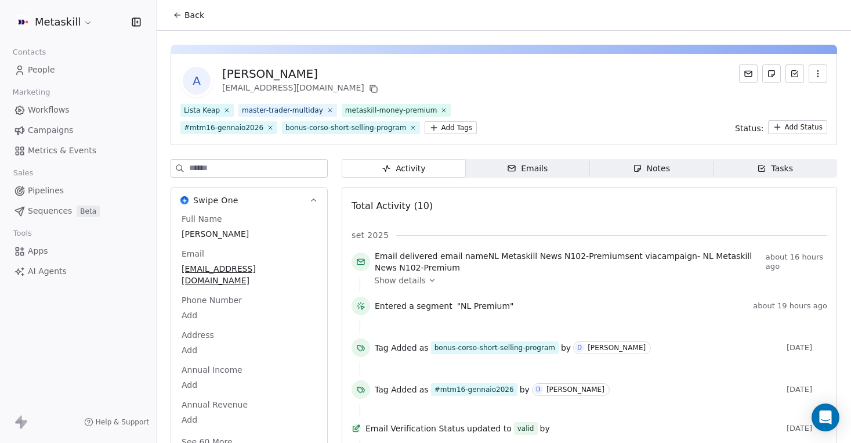 Image resolution: width=851 pixels, height=443 pixels. What do you see at coordinates (370, 235) in the screenshot?
I see `span: set 2025` at bounding box center [370, 235].